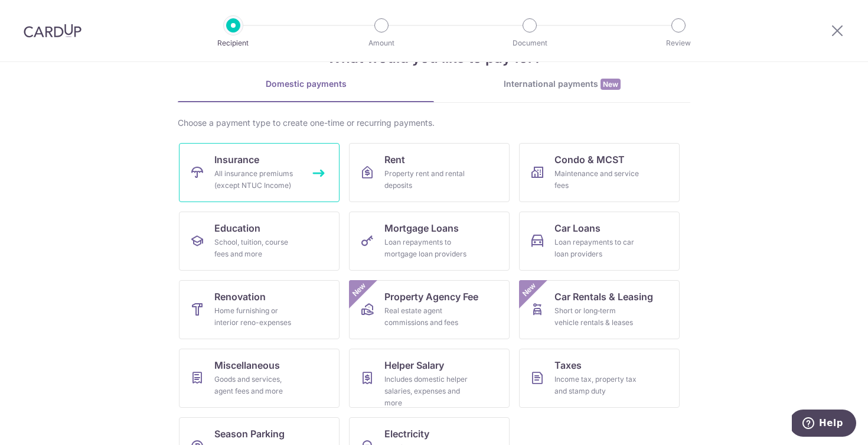 This screenshot has height=445, width=868. I want to click on p: Review, so click(678, 43).